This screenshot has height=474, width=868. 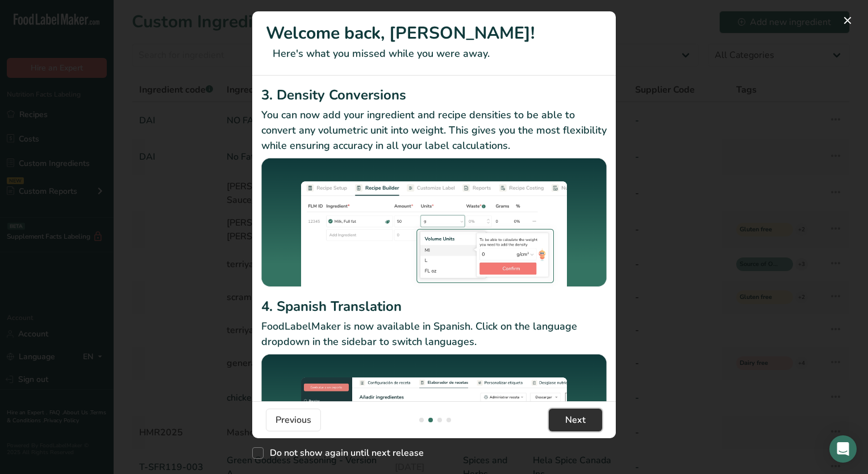 I want to click on button: Previous, so click(x=293, y=420).